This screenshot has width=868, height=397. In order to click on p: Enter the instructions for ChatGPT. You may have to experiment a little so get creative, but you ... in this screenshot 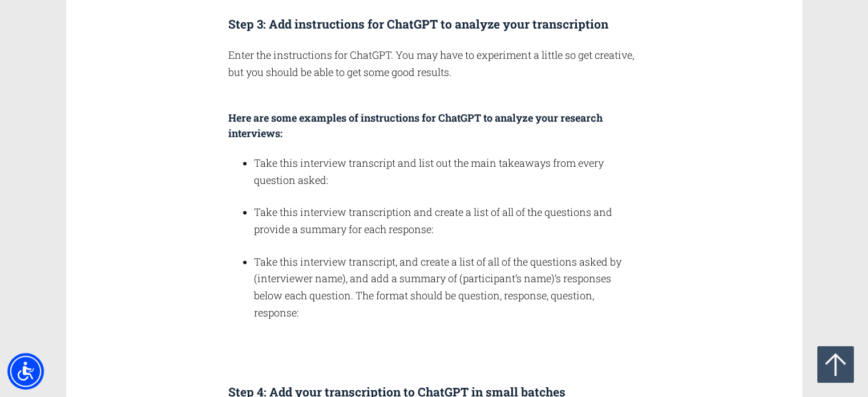, I will do `click(433, 63)`.